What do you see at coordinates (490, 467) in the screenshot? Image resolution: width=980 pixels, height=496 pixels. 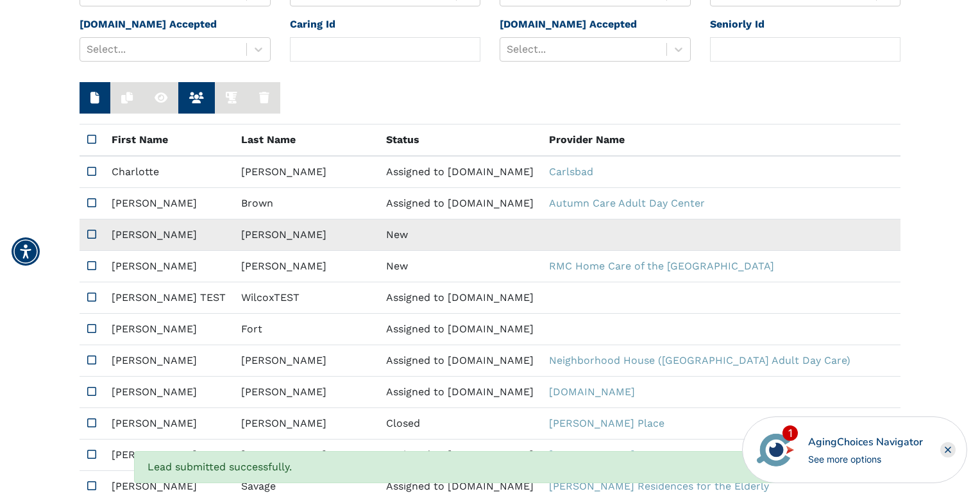 I see `div: Notifications` at bounding box center [490, 467].